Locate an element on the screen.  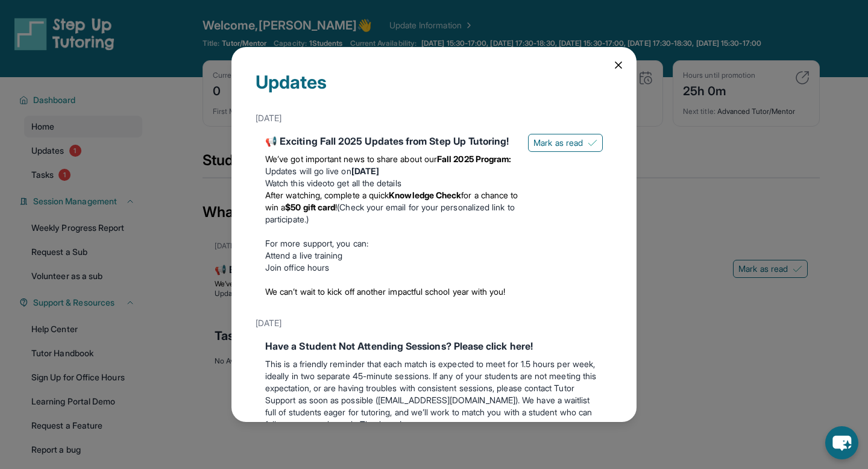
a: Join office hours is located at coordinates (297, 267).